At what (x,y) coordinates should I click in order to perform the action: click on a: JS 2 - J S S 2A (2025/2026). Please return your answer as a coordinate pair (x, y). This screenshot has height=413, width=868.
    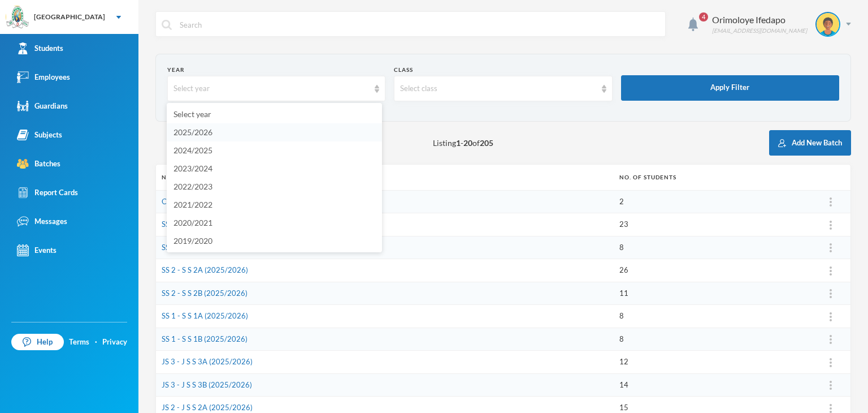
    Looking at the image, I should click on (207, 407).